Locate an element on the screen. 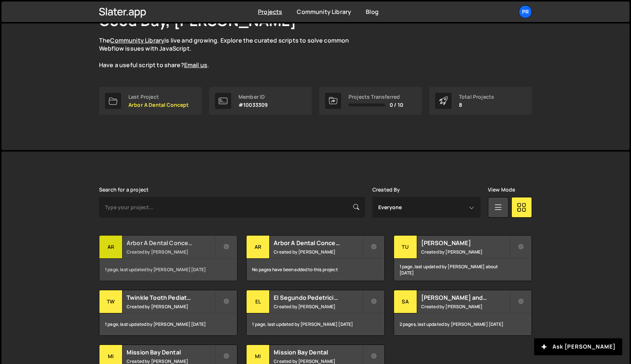 This screenshot has height=364, width=631. a: Last Project Arbor A Dental Concept is located at coordinates (151, 101).